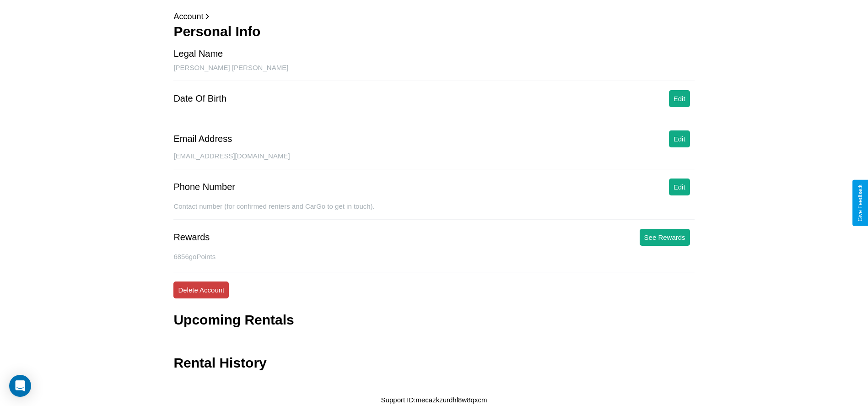 The width and height of the screenshot is (868, 406). Describe the element at coordinates (201, 290) in the screenshot. I see `button: Delete Account` at that location.